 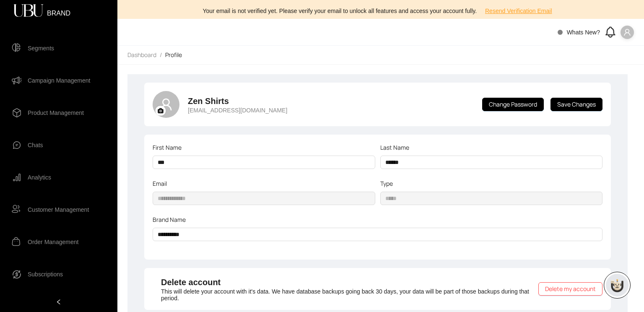 I want to click on h4: Delete account, so click(x=346, y=282).